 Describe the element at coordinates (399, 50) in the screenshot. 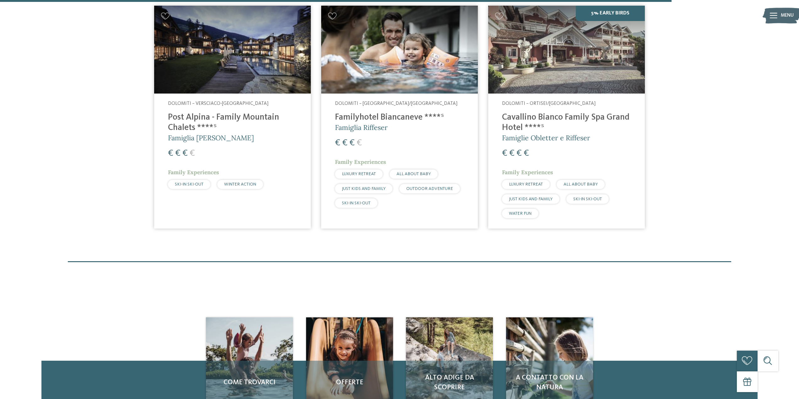

I see `img: Cercate un hotel per famiglie? Qui troverete solo i migliori!` at that location.